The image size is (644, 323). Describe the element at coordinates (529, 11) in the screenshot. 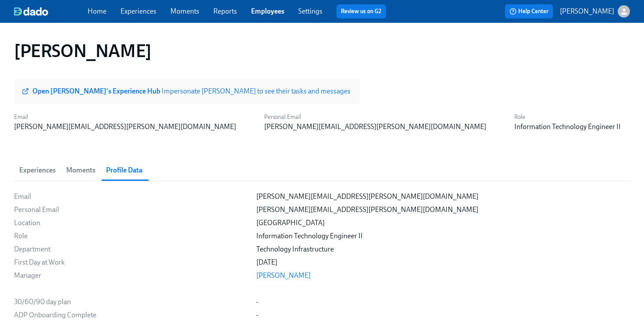

I see `span: Help Center` at that location.